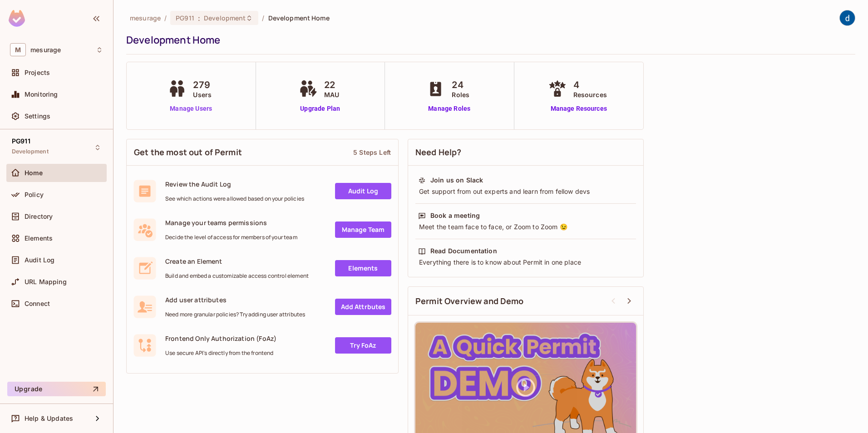  Describe the element at coordinates (363, 268) in the screenshot. I see `a: Elements` at that location.